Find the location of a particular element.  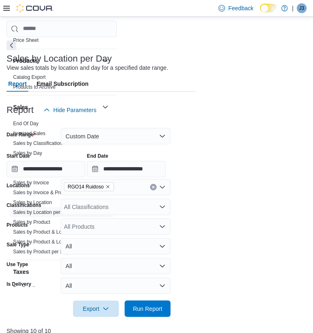

a: Catalog Export is located at coordinates (29, 77).